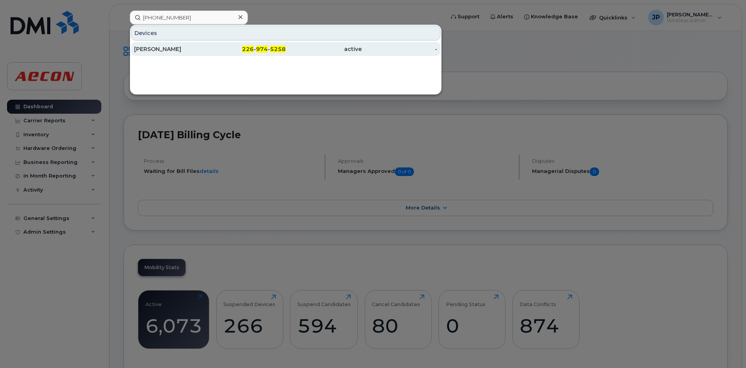 The height and width of the screenshot is (368, 746). Describe the element at coordinates (278, 49) in the screenshot. I see `span: 5258` at that location.